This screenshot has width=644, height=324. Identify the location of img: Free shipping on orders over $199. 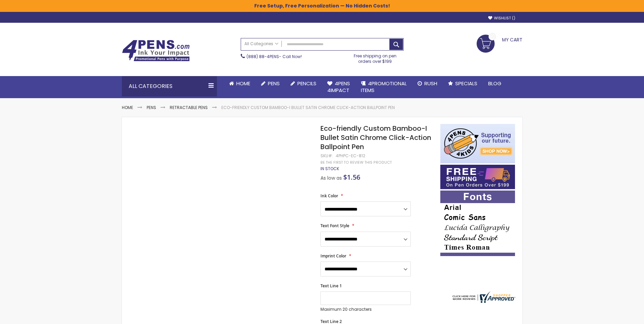
(478, 177).